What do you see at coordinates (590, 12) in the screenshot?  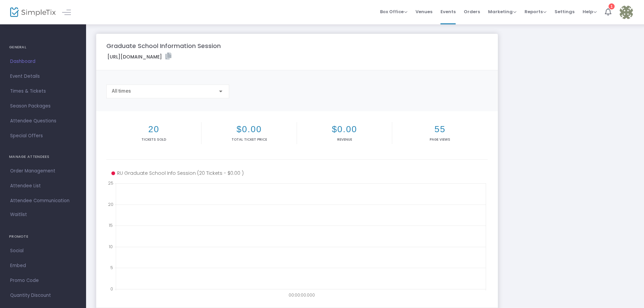 I see `span: Help` at bounding box center [590, 12].